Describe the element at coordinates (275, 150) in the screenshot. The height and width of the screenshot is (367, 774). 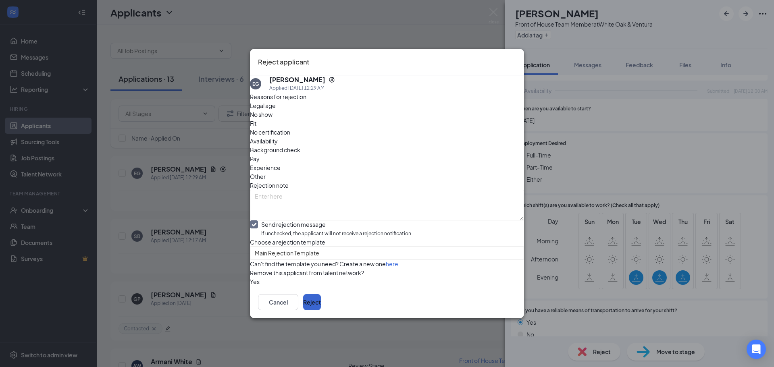
I see `span: Background check` at that location.